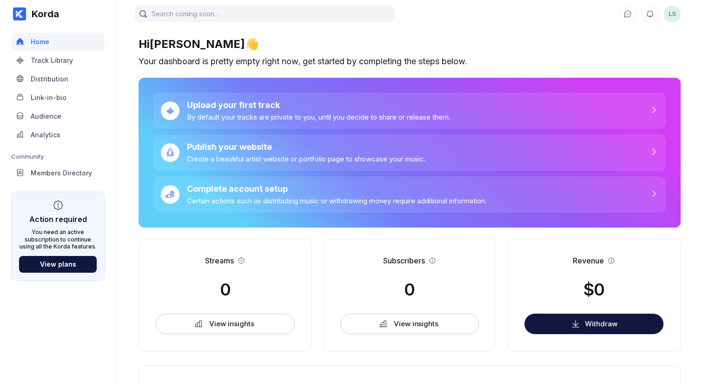 This screenshot has height=383, width=703. Describe the element at coordinates (404, 260) in the screenshot. I see `div: Subscribers` at that location.